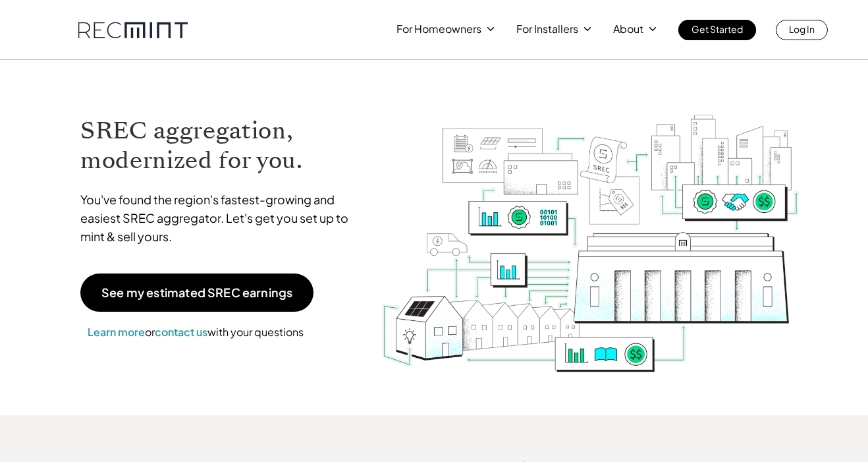 Image resolution: width=868 pixels, height=462 pixels. I want to click on p: Get Started, so click(718, 29).